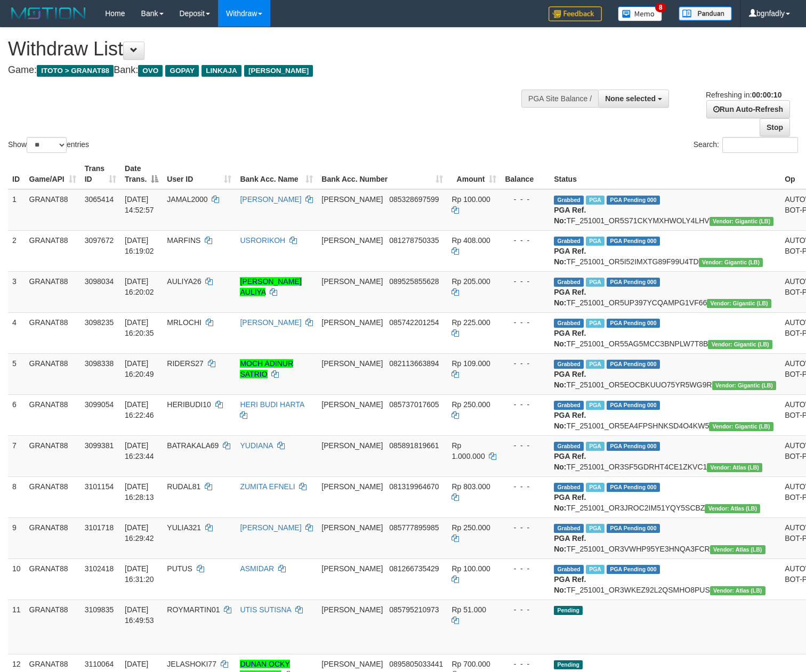 Image resolution: width=806 pixels, height=672 pixels. What do you see at coordinates (468, 451) in the screenshot?
I see `span: Rp 1.000.000` at bounding box center [468, 451].